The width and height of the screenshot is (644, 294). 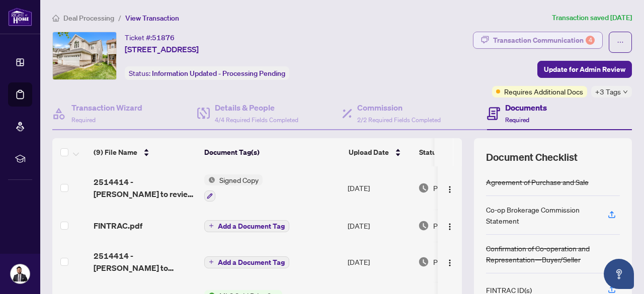 I want to click on span: Deal Processing, so click(x=89, y=18).